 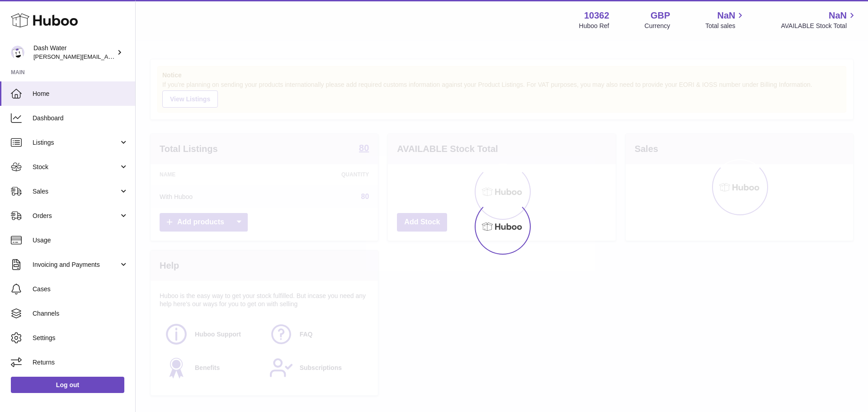 I want to click on span: Total sales, so click(x=725, y=26).